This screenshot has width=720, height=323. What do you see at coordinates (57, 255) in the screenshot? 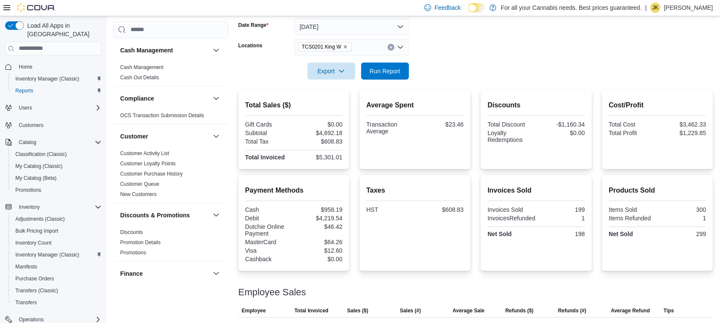
I see `button: Inventory Manager (Classic)` at bounding box center [57, 255].